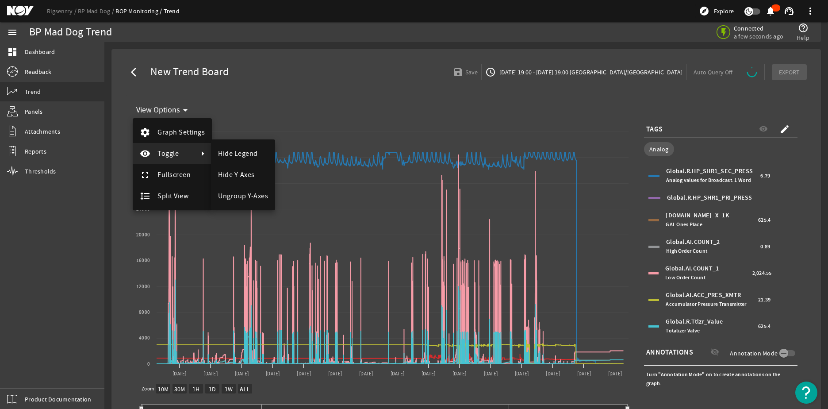 The image size is (828, 409). I want to click on mat-icon: settings, so click(145, 132).